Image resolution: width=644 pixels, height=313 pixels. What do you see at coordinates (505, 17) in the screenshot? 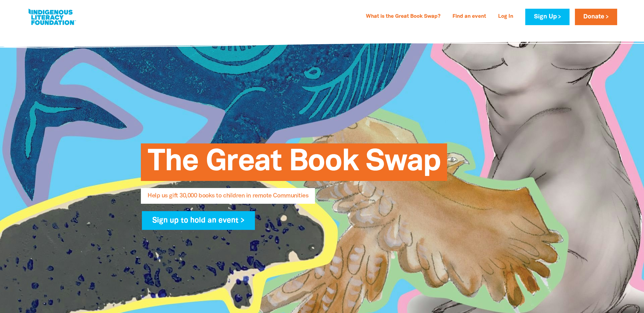
I see `a: Log In` at bounding box center [505, 17].